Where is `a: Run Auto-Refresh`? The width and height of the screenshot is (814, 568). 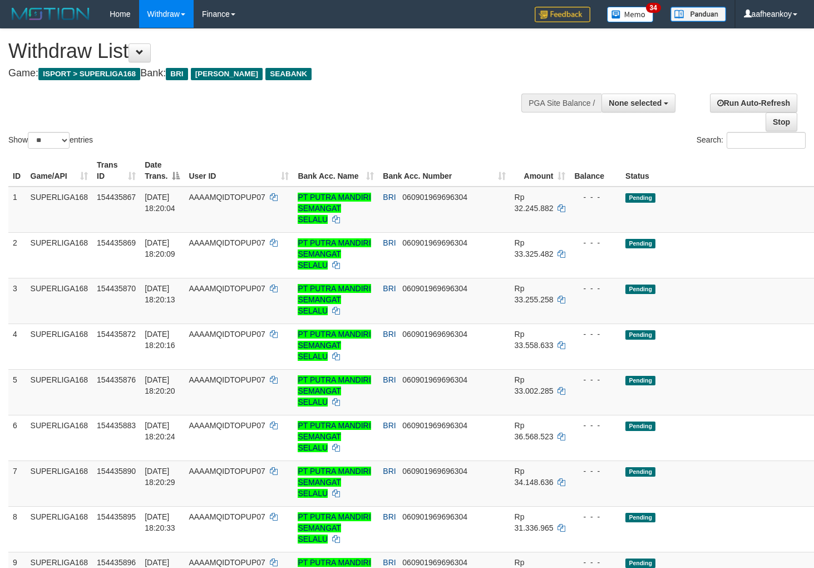 a: Run Auto-Refresh is located at coordinates (754, 103).